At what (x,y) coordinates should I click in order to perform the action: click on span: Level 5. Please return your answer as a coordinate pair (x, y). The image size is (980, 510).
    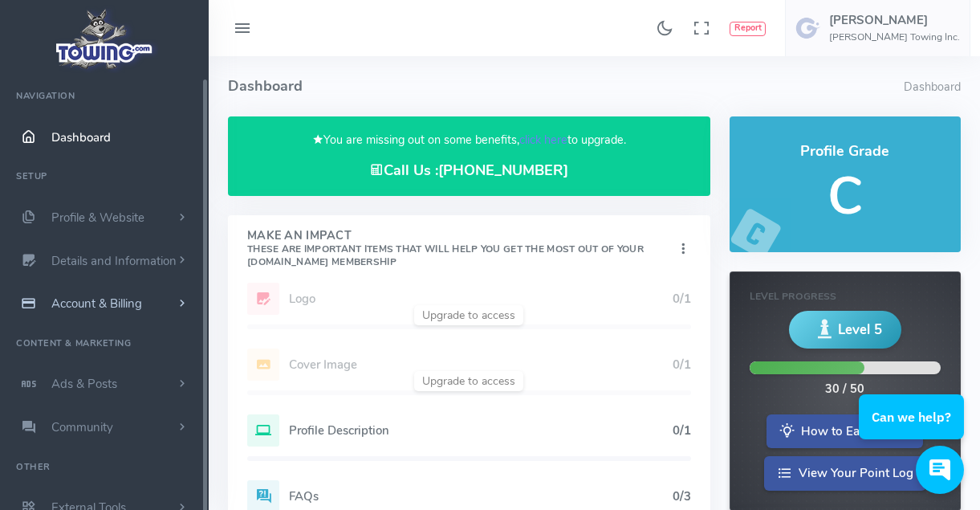
    Looking at the image, I should click on (860, 329).